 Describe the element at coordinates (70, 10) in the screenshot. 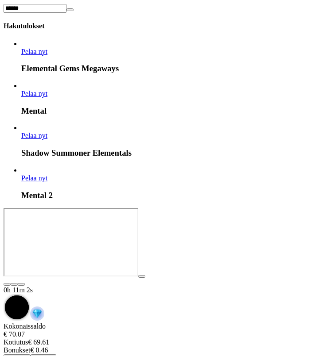

I see `button: clear entry` at that location.